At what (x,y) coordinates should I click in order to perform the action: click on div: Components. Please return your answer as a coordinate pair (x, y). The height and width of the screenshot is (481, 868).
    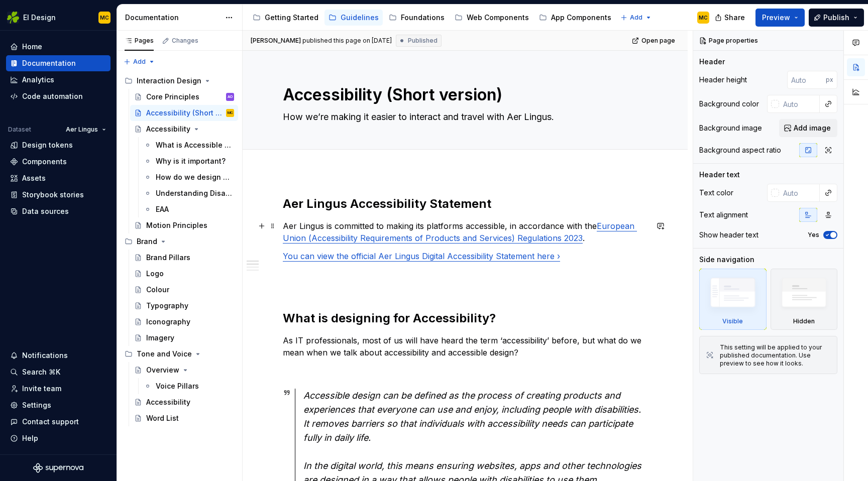
    Looking at the image, I should click on (44, 162).